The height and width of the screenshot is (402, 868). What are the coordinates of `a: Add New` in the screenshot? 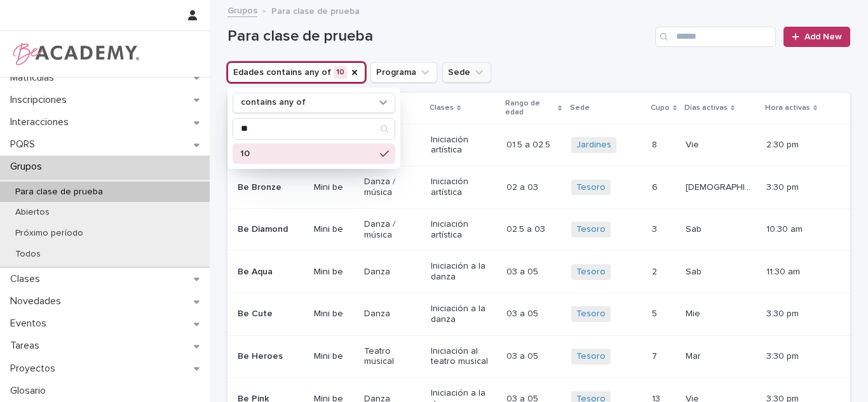 It's located at (817, 37).